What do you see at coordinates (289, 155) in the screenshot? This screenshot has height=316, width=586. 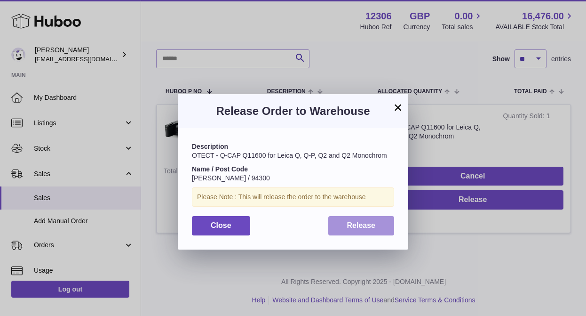 I see `span: OTECT - Q-CAP Q11600 for Leica Q, Q-P, Q2 and Q2 Monochrom` at bounding box center [289, 155].